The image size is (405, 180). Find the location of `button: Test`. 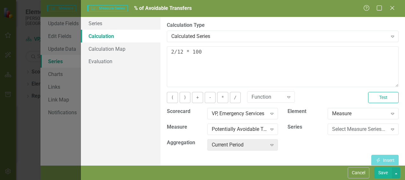

button: Test is located at coordinates (383, 97).